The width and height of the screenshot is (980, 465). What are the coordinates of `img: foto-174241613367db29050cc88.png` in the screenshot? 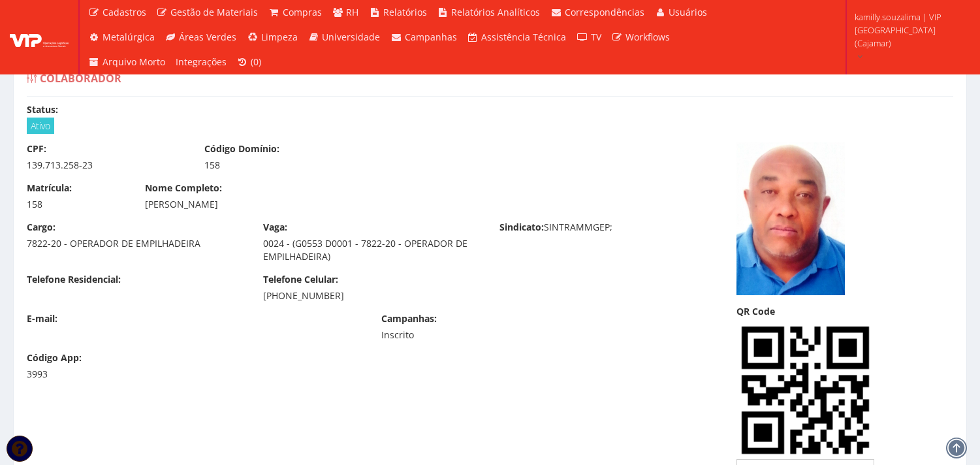 It's located at (791, 219).